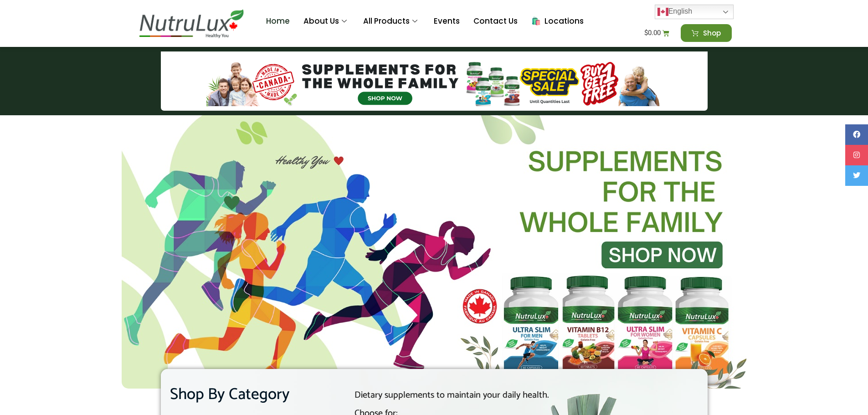 The image size is (868, 415). Describe the element at coordinates (663, 12) in the screenshot. I see `img: en` at that location.